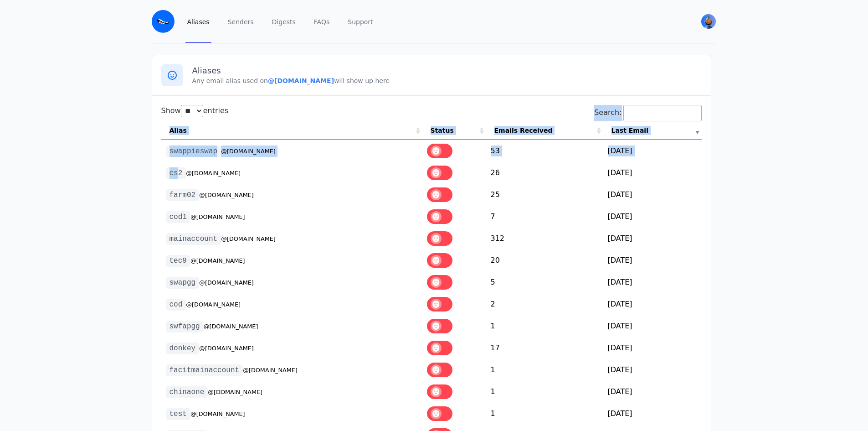 This screenshot has width=868, height=431. What do you see at coordinates (183, 348) in the screenshot?
I see `code: donkey` at bounding box center [183, 348].